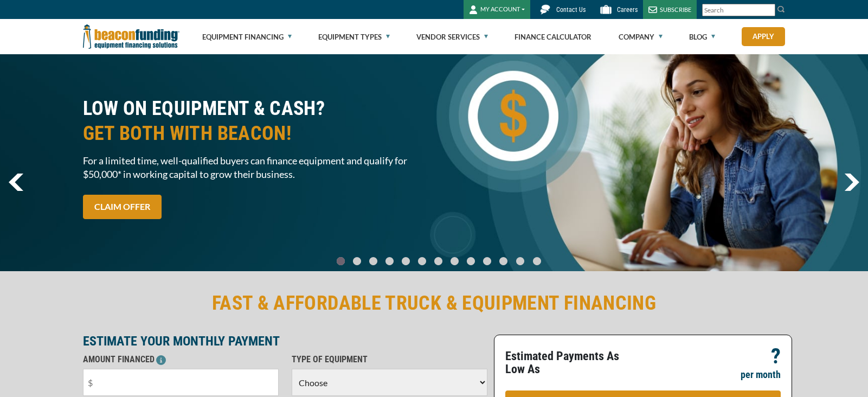 This screenshot has height=397, width=868. Describe the element at coordinates (852, 182) in the screenshot. I see `a: next` at that location.